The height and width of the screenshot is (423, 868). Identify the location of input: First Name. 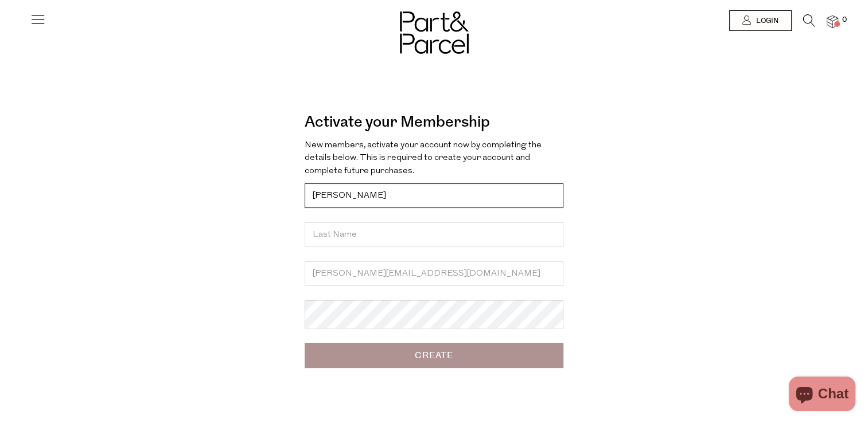
(434, 196).